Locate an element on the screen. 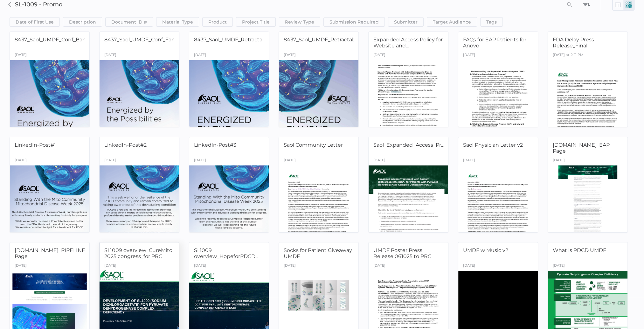 The height and width of the screenshot is (329, 644). span: Review Type is located at coordinates (299, 22).